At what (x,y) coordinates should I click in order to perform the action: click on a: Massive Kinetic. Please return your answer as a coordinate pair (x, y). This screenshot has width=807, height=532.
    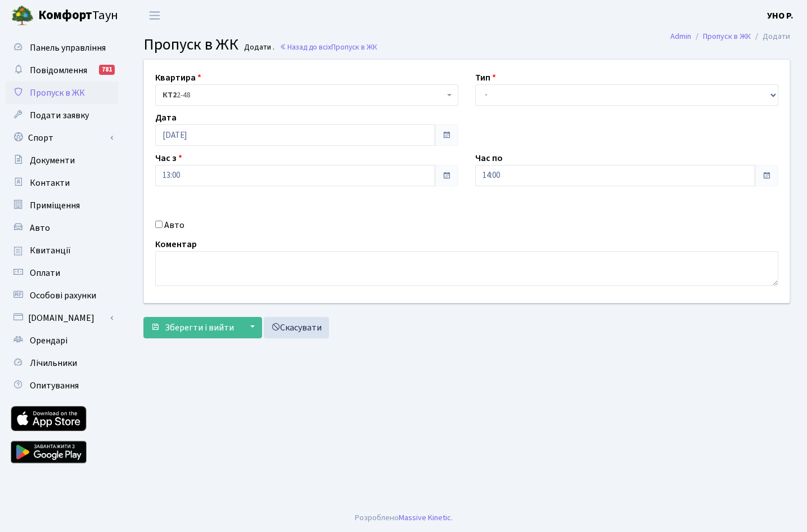
    Looking at the image, I should click on (425, 517).